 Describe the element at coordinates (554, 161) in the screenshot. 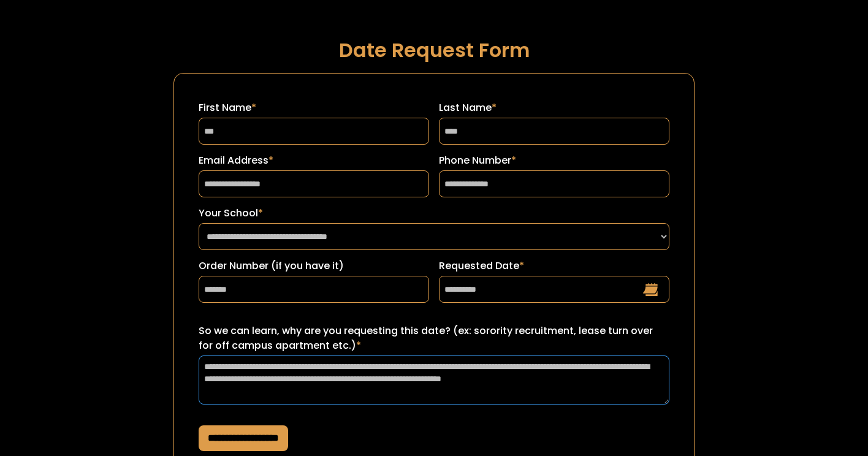

I see `label: Phone Number` at that location.